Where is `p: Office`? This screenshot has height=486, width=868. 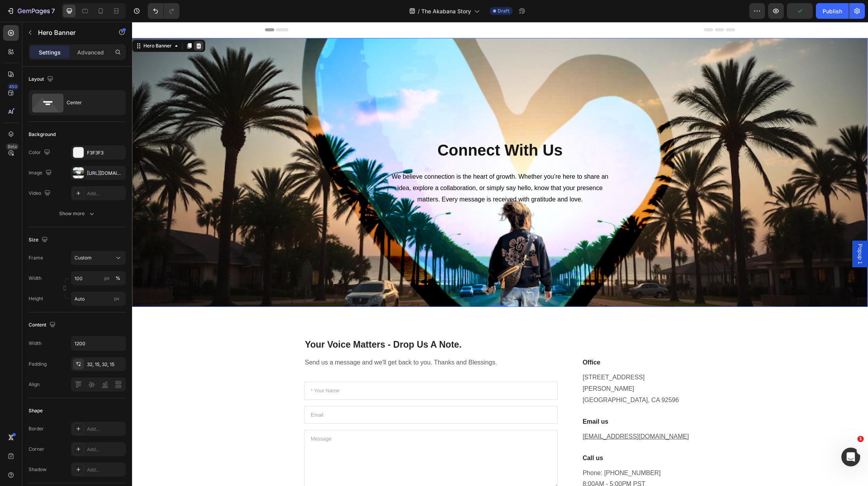 p: Office is located at coordinates (507, 341).